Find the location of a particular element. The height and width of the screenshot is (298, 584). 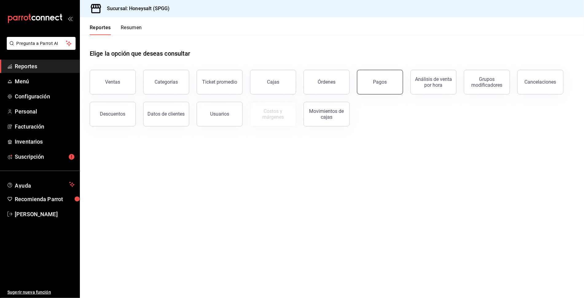

div: Cancelaciones is located at coordinates (541, 82).